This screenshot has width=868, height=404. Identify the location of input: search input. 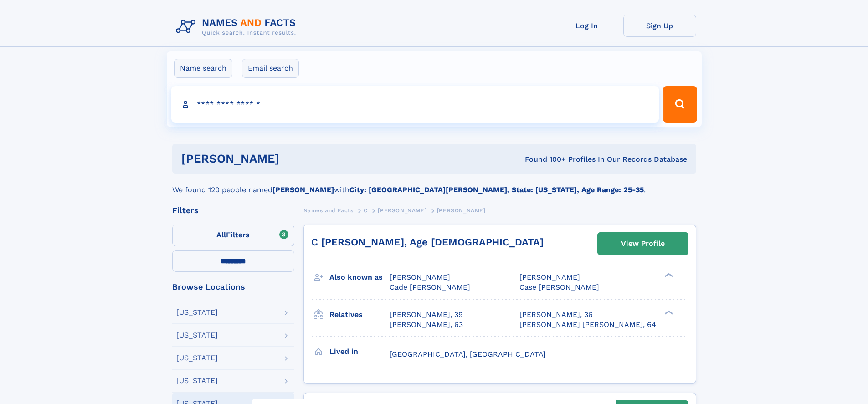
(415, 104).